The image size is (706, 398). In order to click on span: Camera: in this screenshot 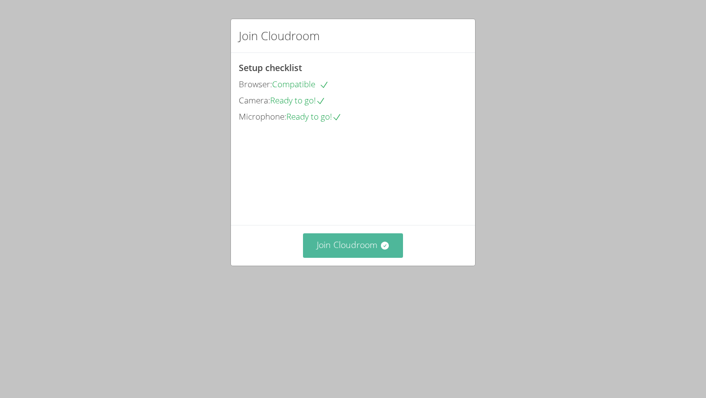, I will do `click(255, 100)`.